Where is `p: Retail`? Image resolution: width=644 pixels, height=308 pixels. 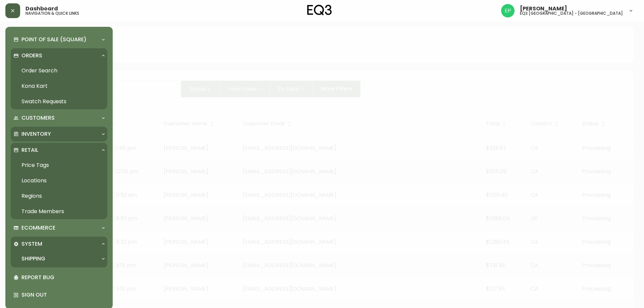 p: Retail is located at coordinates (30, 150).